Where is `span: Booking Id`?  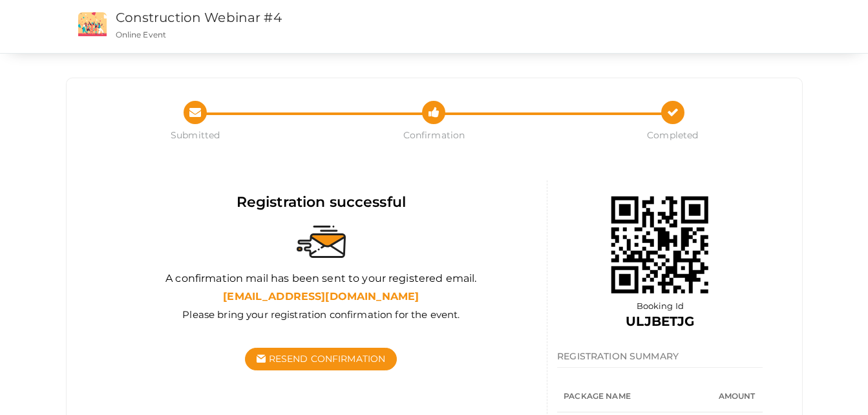 span: Booking Id is located at coordinates (660, 305).